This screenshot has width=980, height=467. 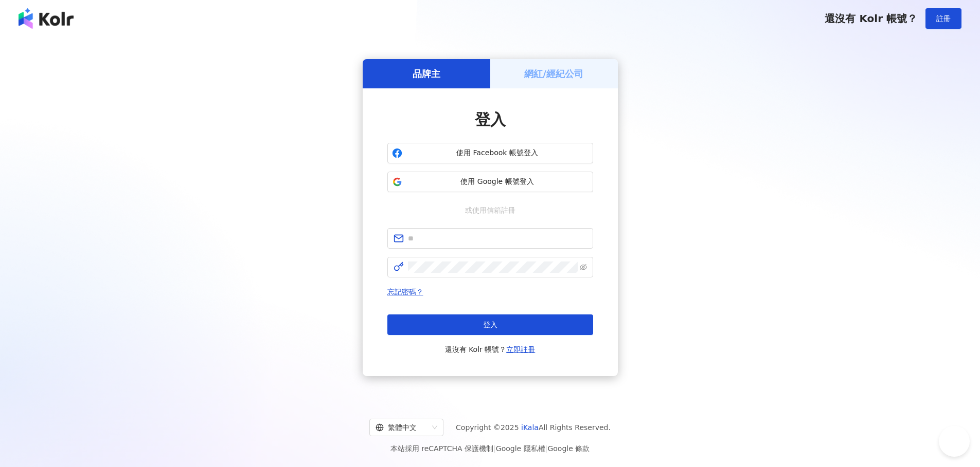 What do you see at coordinates (498, 153) in the screenshot?
I see `span: 使用 Facebook 帳號登入` at bounding box center [498, 153].